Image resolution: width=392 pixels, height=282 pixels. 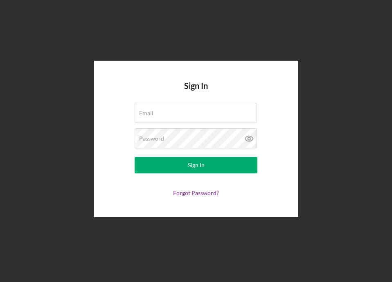 I want to click on button: Sign In, so click(x=196, y=165).